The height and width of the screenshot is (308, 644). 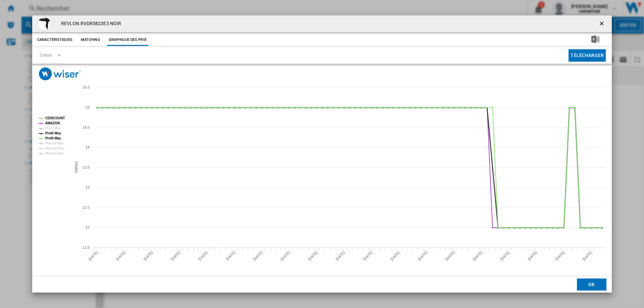 I want to click on tspan: 13.5, so click(x=86, y=167).